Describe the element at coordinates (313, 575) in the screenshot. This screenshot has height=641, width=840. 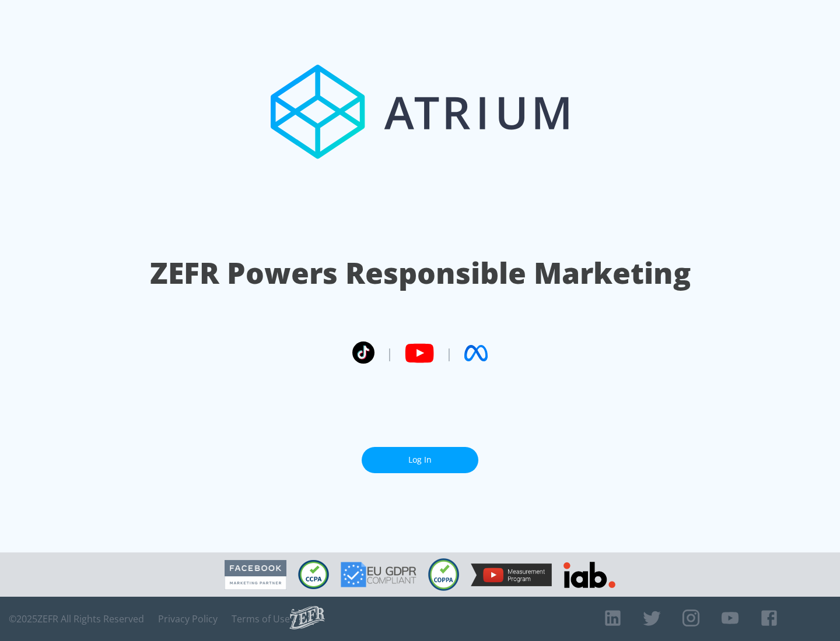
I see `img: CCPA Compliant` at that location.